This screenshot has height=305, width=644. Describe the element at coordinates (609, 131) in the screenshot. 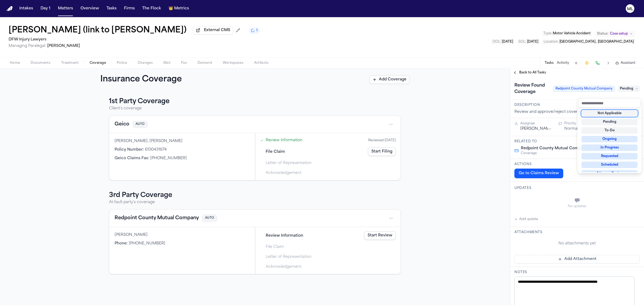

I see `div: To-Do` at that location.